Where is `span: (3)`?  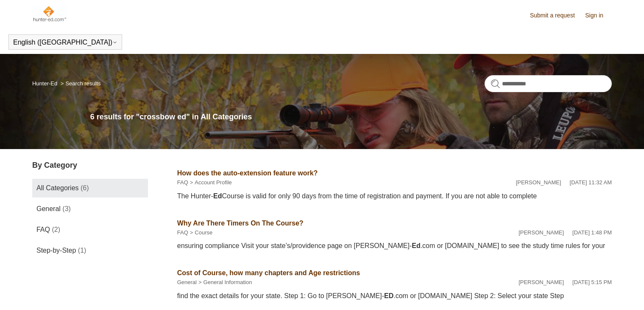 span: (3) is located at coordinates (66, 208).